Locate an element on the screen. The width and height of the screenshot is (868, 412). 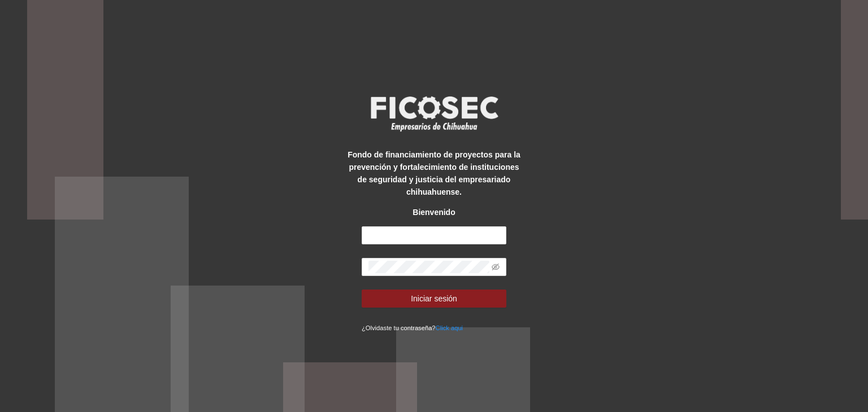
a: Click aqui is located at coordinates (449, 328).